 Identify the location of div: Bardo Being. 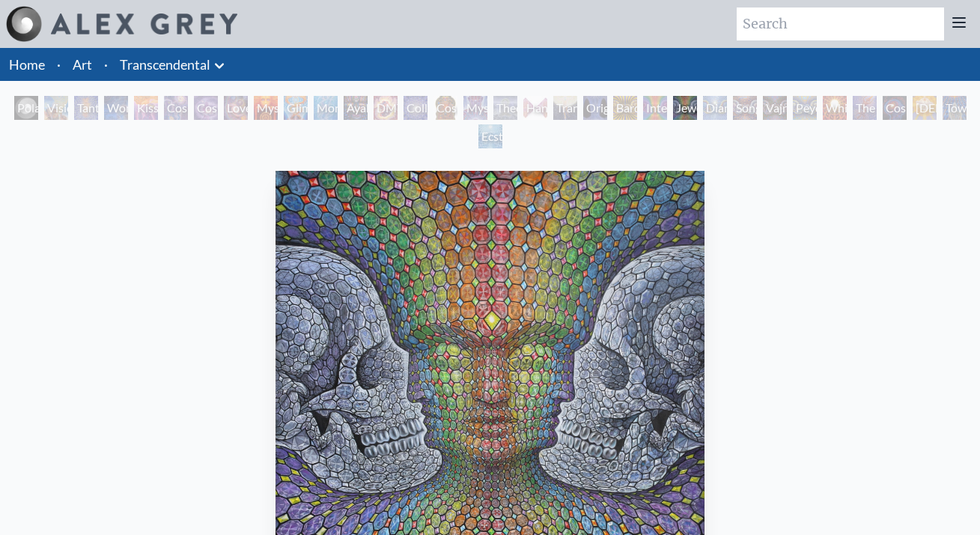
(626, 108).